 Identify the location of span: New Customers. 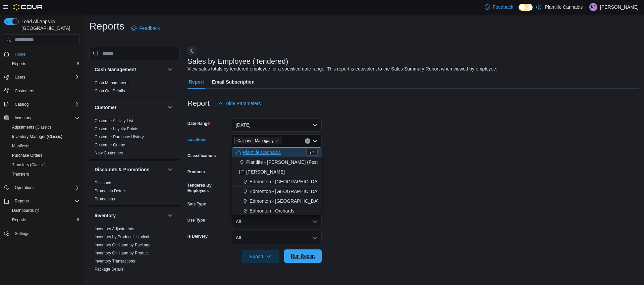
(109, 153).